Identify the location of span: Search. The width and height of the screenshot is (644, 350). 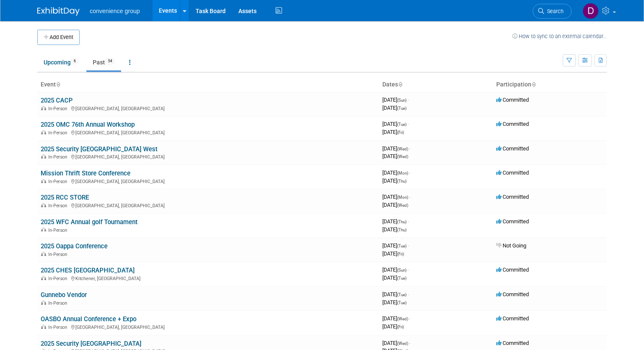
(554, 11).